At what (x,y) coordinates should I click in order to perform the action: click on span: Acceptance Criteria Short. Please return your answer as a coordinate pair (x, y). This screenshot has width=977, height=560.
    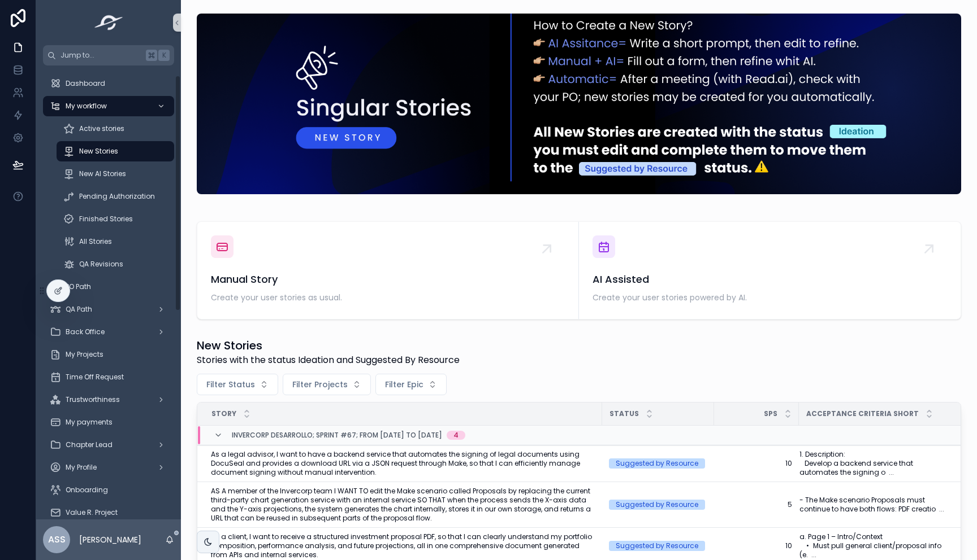
    Looking at the image, I should click on (862, 414).